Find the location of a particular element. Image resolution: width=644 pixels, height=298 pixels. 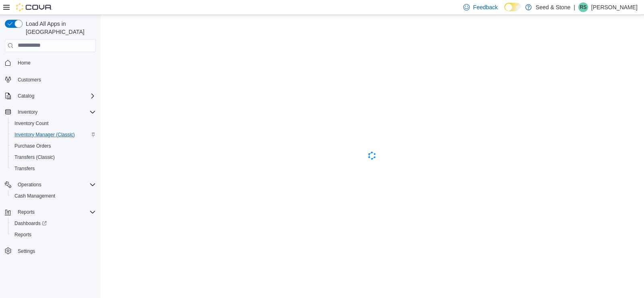

button: Inventory Count is located at coordinates (53, 123).